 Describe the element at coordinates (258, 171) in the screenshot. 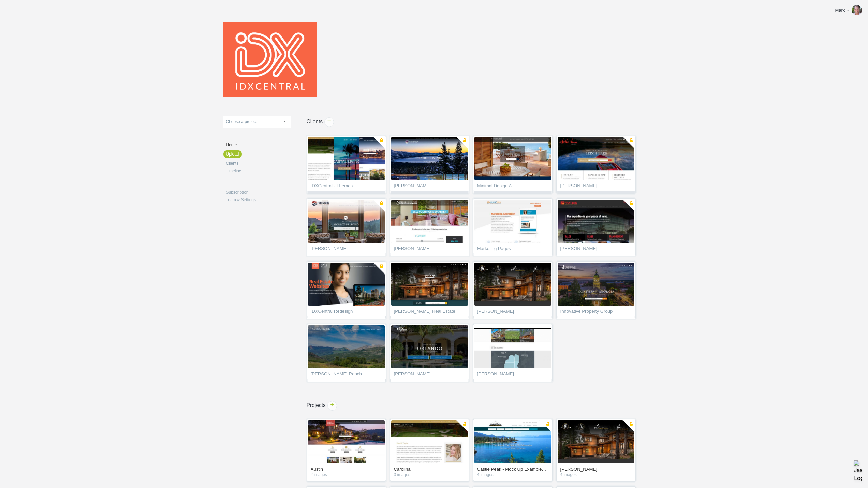

I see `a: Timeline` at that location.